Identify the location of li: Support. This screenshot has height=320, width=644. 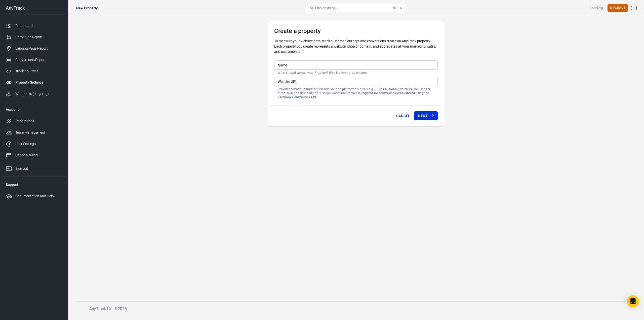
(34, 185).